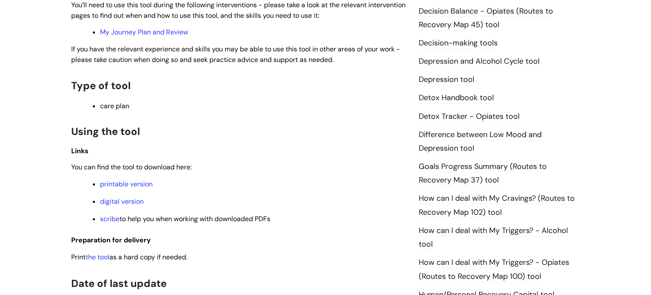 This screenshot has width=651, height=295. What do you see at coordinates (446, 80) in the screenshot?
I see `a: Depression tool` at bounding box center [446, 80].